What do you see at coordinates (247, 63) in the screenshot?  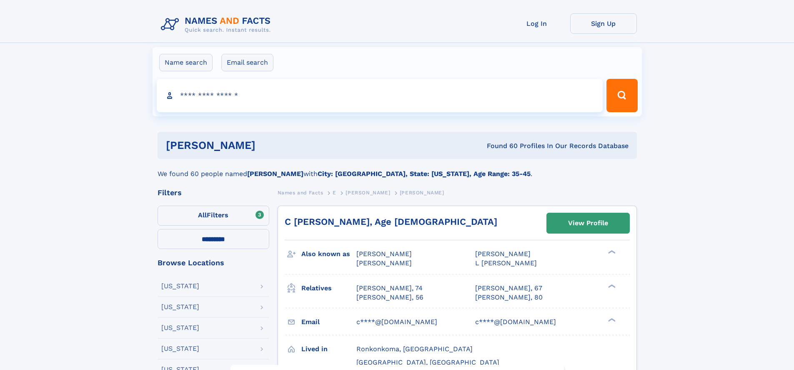 I see `label: Email search` at bounding box center [247, 63].